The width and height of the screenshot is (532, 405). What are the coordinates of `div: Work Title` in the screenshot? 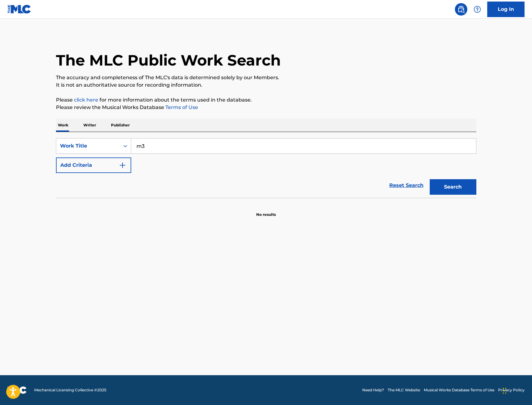 It's located at (88, 146).